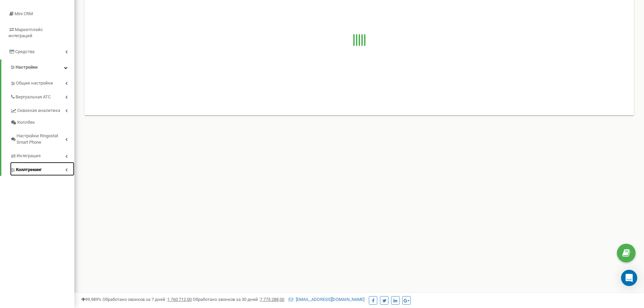 The image size is (644, 308). I want to click on span: Mini CRM, so click(24, 13).